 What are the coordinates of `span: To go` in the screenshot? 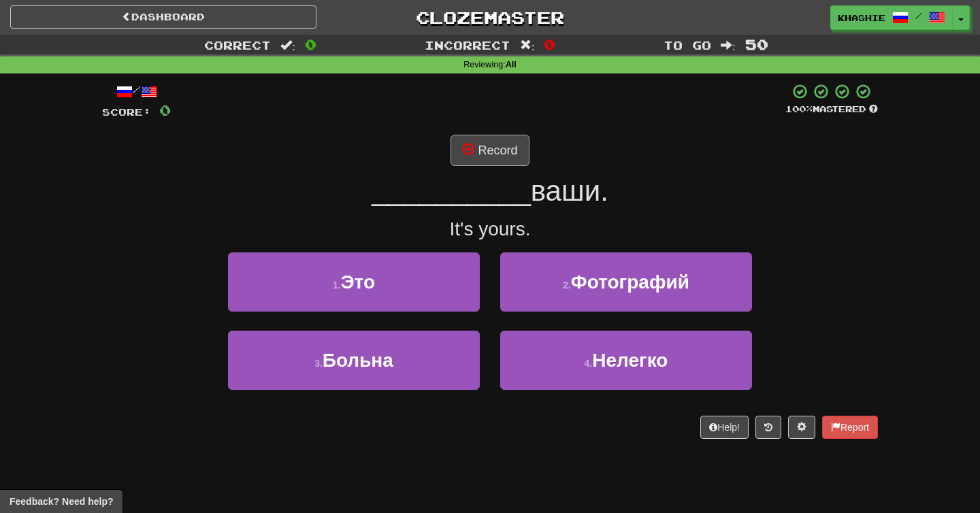 It's located at (687, 44).